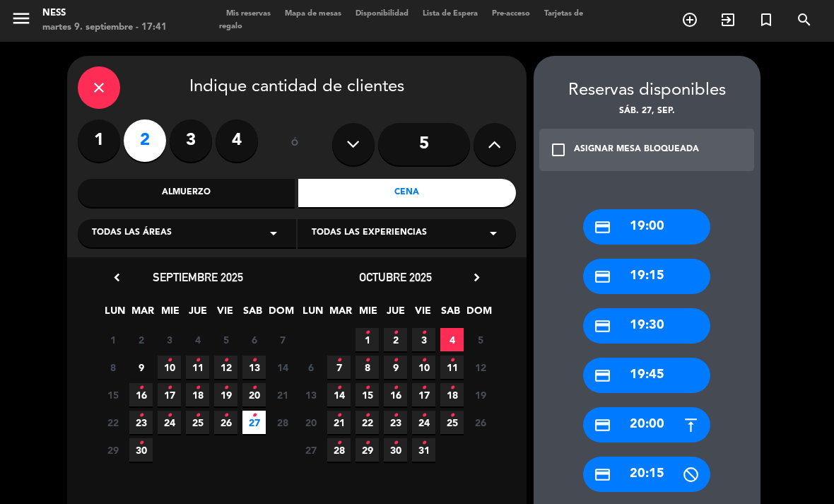 The height and width of the screenshot is (504, 834). I want to click on span: 14, so click(339, 394).